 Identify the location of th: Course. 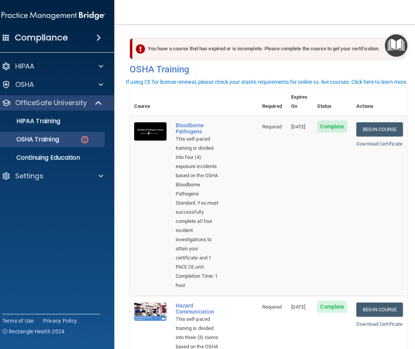
(150, 102).